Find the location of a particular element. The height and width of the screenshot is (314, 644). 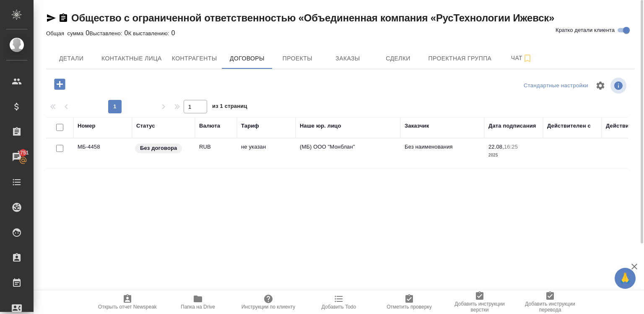

span: Контрагенты is located at coordinates (195, 58).